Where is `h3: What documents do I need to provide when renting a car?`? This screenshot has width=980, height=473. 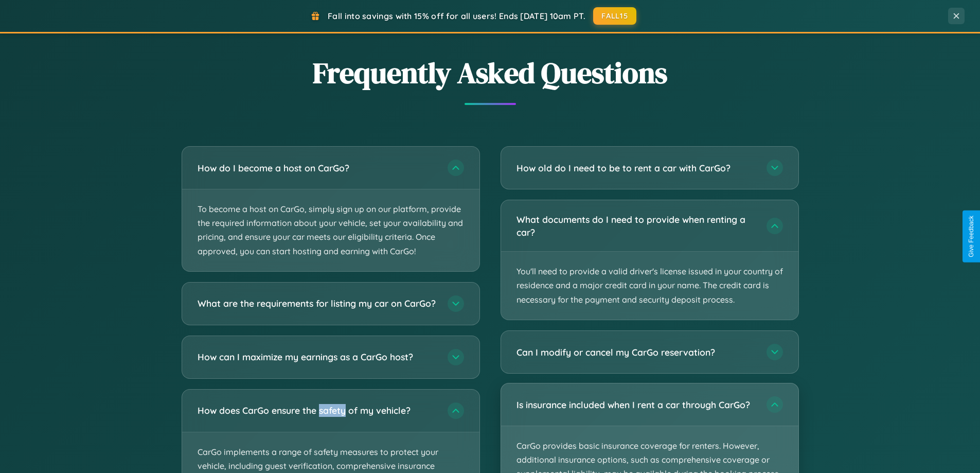
h3: What documents do I need to provide when renting a car? is located at coordinates (636, 225).